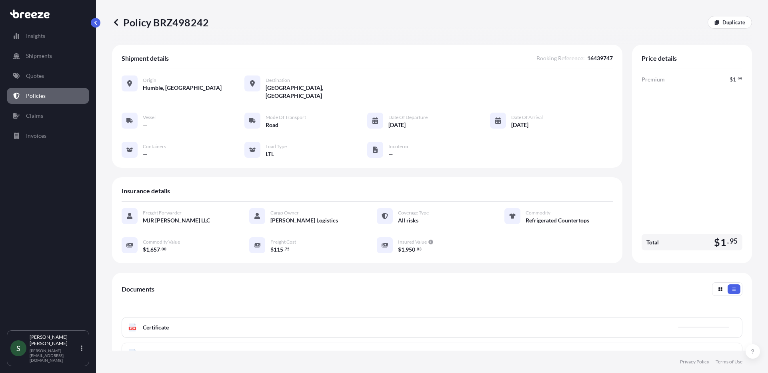 The height and width of the screenshot is (373, 768). Describe the element at coordinates (287, 249) in the screenshot. I see `span: 75` at that location.